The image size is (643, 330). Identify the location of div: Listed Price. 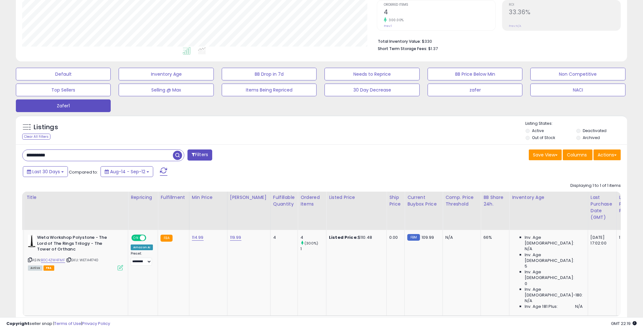
(356, 198).